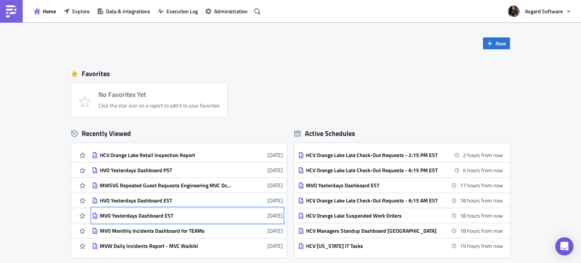 This screenshot has width=581, height=263. What do you see at coordinates (182, 11) in the screenshot?
I see `span: Execution Log` at bounding box center [182, 11].